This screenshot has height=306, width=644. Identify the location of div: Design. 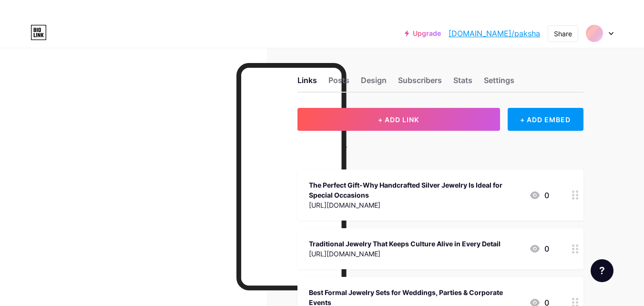
(374, 83).